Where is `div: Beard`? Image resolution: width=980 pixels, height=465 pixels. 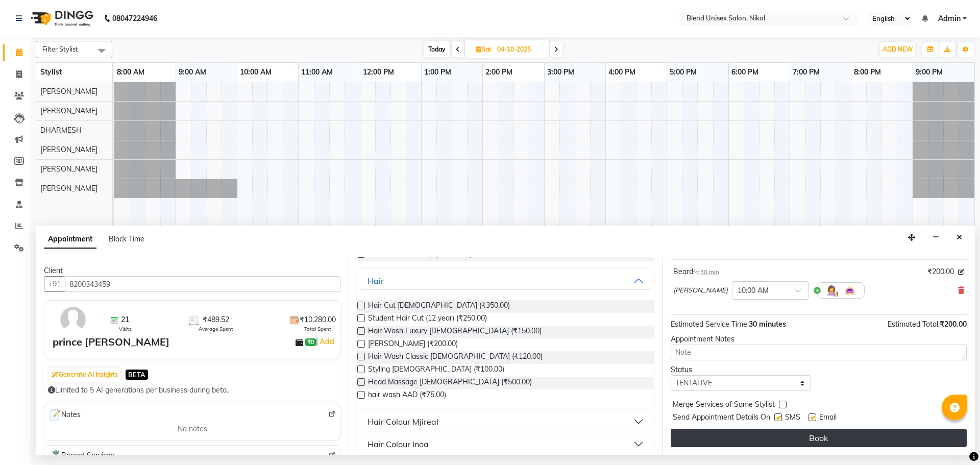 div: Beard is located at coordinates (696, 272).